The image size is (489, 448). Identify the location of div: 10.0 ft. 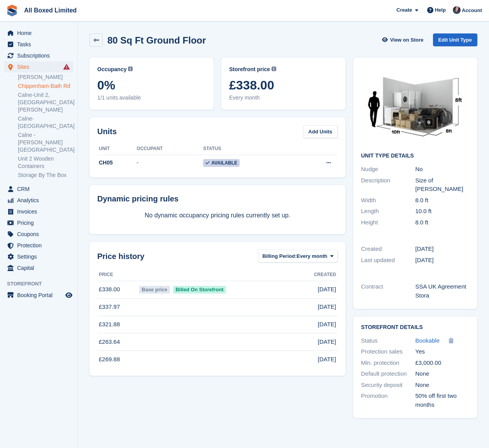
(443, 211).